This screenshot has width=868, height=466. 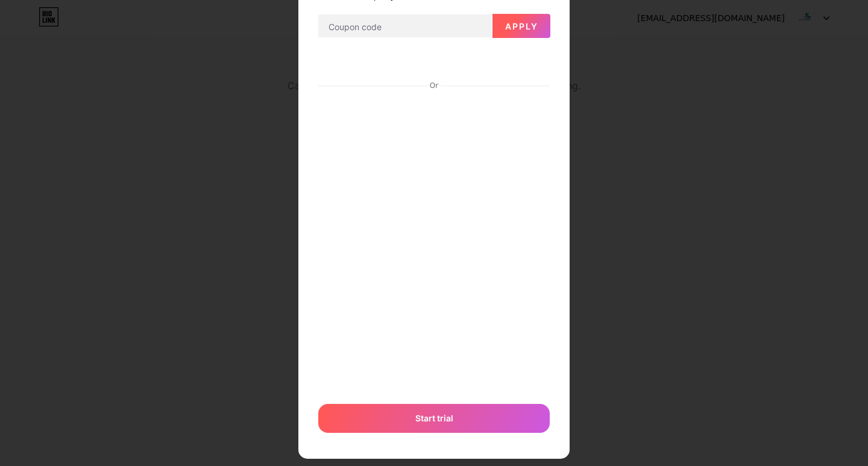 I want to click on div: Or, so click(x=434, y=85).